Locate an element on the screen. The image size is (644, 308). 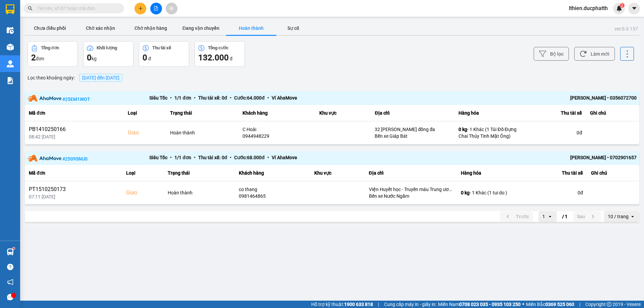
input: Tìm tên, số ĐT hoặc mã đơn is located at coordinates (76, 8).